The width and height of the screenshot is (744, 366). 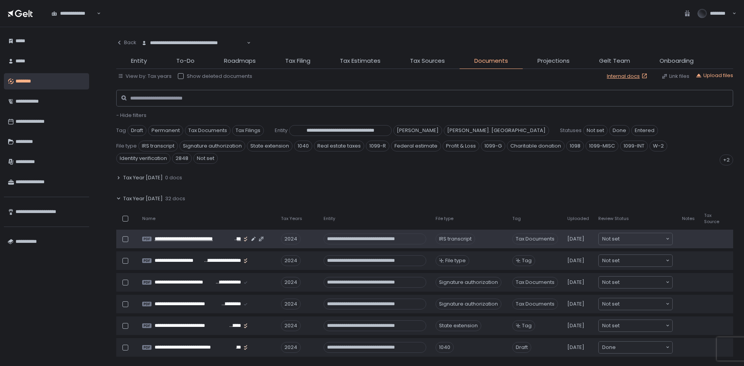 What do you see at coordinates (676, 76) in the screenshot?
I see `button: Link files` at bounding box center [676, 76].